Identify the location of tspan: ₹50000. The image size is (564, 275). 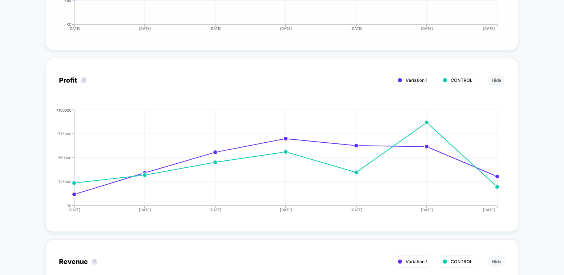
(65, 158).